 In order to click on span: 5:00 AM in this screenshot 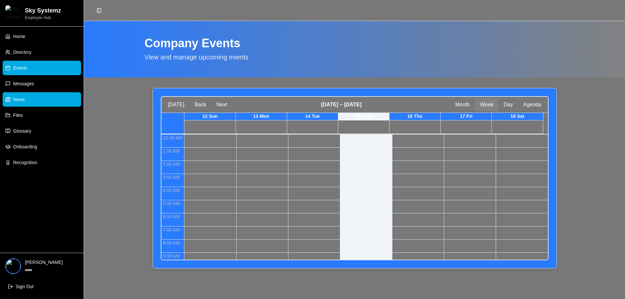, I will do `click(171, 203)`.